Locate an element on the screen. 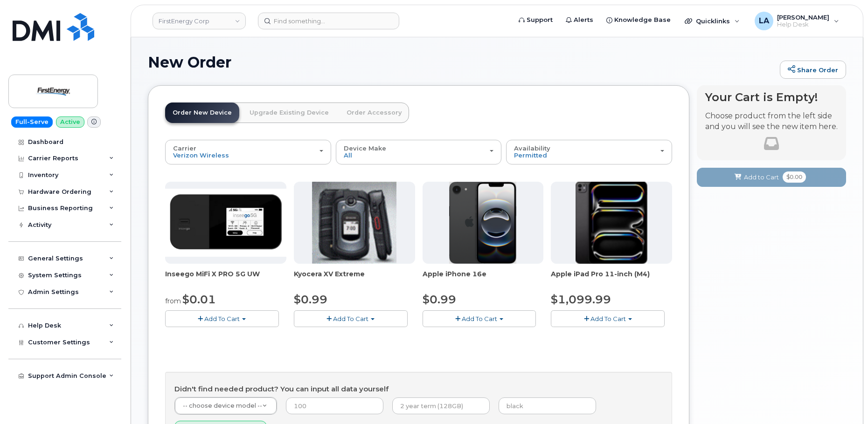  span: -- choose device model -- is located at coordinates (222, 406).